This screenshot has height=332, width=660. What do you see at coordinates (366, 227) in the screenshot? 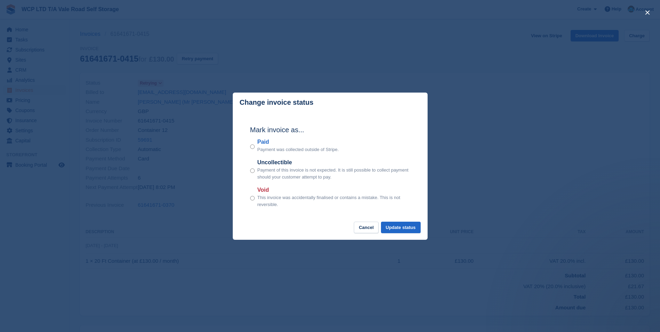
I see `button: Cancel` at bounding box center [366, 227].